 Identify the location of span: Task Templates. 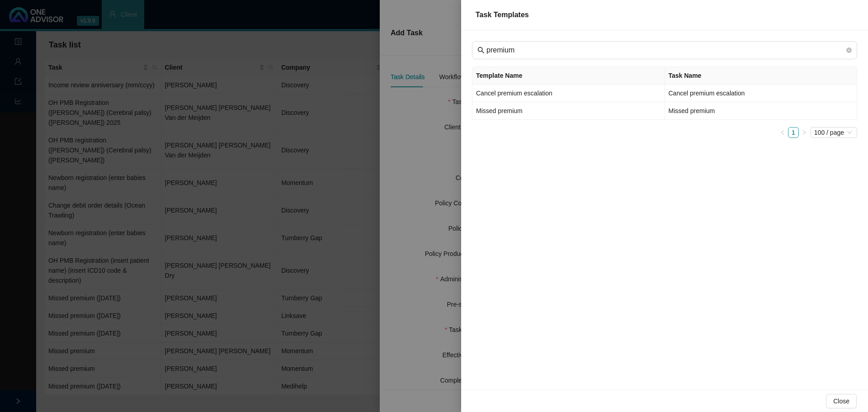
(503, 14).